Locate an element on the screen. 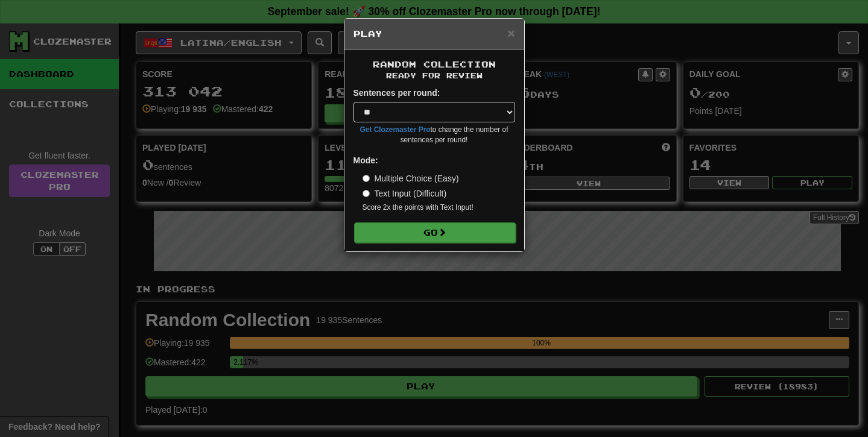 The height and width of the screenshot is (437, 868). label: Text Input (Difficult) is located at coordinates (405, 193).